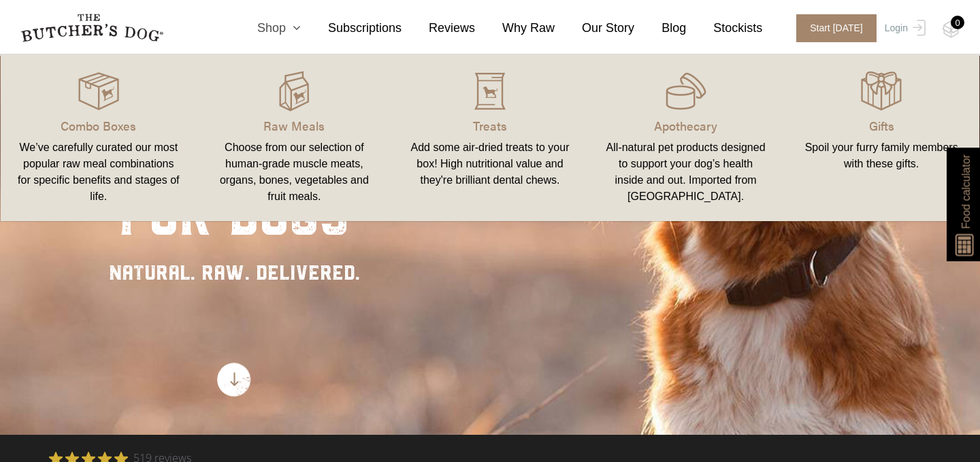 Image resolution: width=980 pixels, height=462 pixels. What do you see at coordinates (294, 125) in the screenshot?
I see `p: Raw Meals` at bounding box center [294, 125].